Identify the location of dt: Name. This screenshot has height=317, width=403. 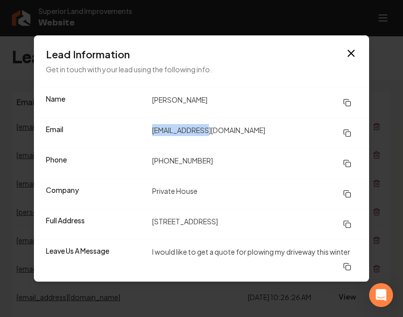
(95, 103).